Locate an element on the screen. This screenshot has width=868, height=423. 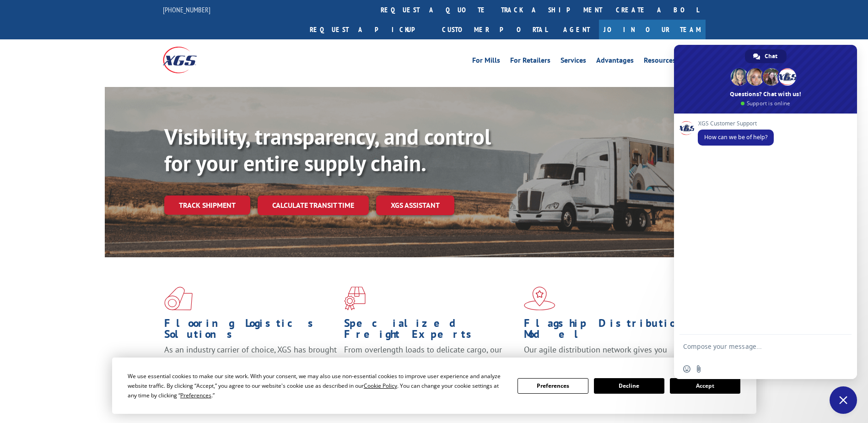
img: xgs-icon-total-supply-chain-intelligence-red is located at coordinates (179, 298).